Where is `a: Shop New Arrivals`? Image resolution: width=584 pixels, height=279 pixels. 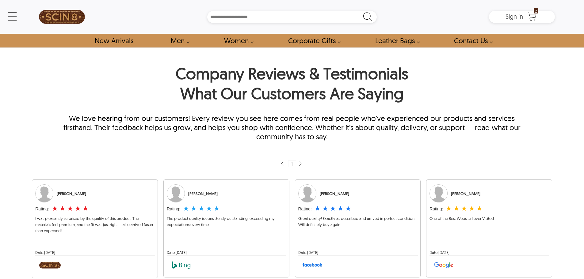 a: Shop New Arrivals is located at coordinates (114, 40).